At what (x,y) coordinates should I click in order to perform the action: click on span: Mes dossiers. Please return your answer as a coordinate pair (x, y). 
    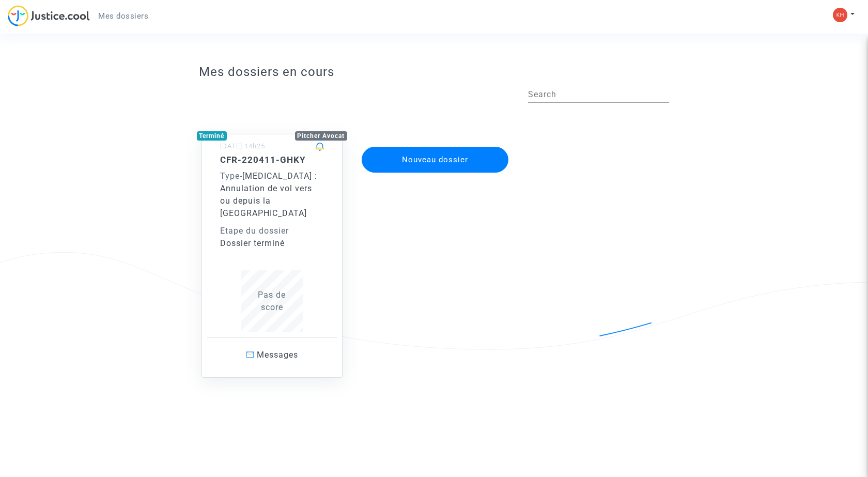
    Looking at the image, I should click on (123, 16).